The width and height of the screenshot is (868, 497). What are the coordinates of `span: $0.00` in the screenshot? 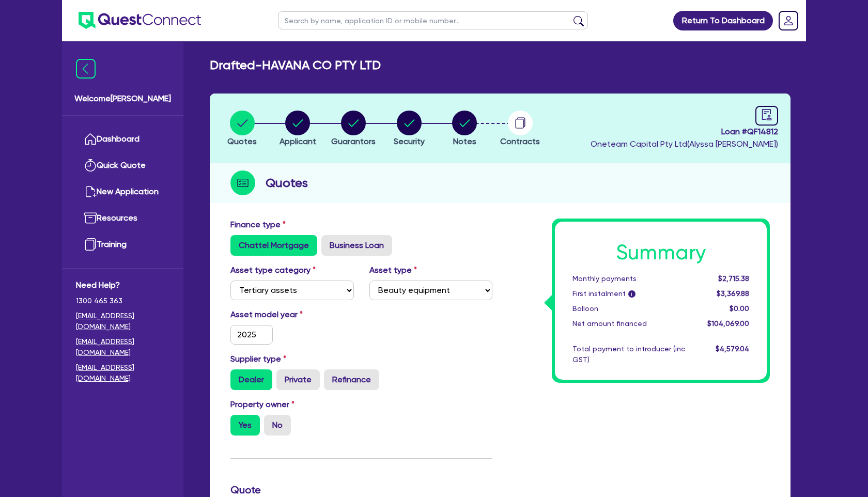 It's located at (739, 309).